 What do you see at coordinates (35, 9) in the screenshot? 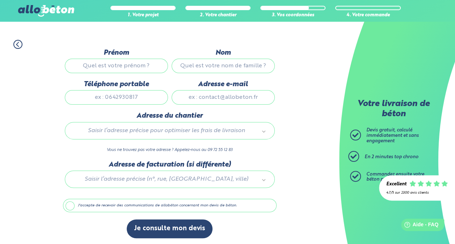
I see `span: Aide - FAQ` at bounding box center [35, 9].